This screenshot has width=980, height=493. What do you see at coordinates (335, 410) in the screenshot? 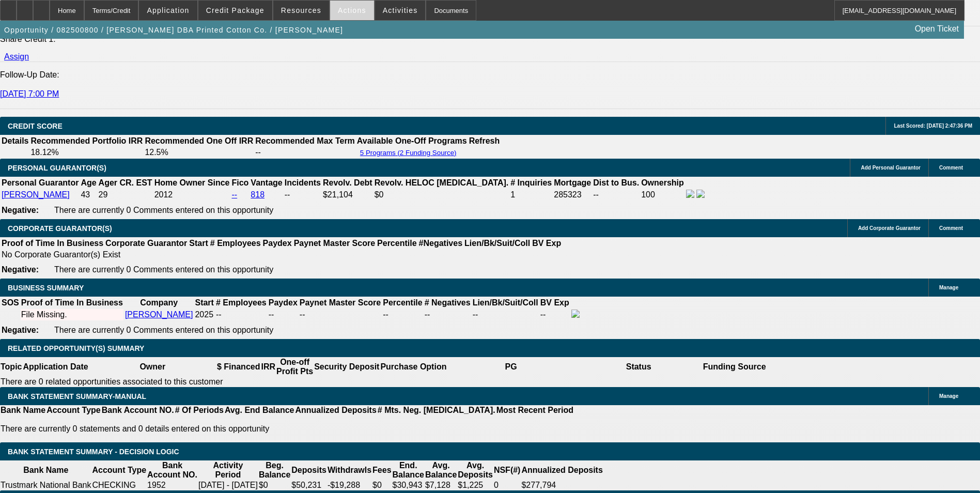
I see `th: Annualized Deposits` at bounding box center [335, 410].